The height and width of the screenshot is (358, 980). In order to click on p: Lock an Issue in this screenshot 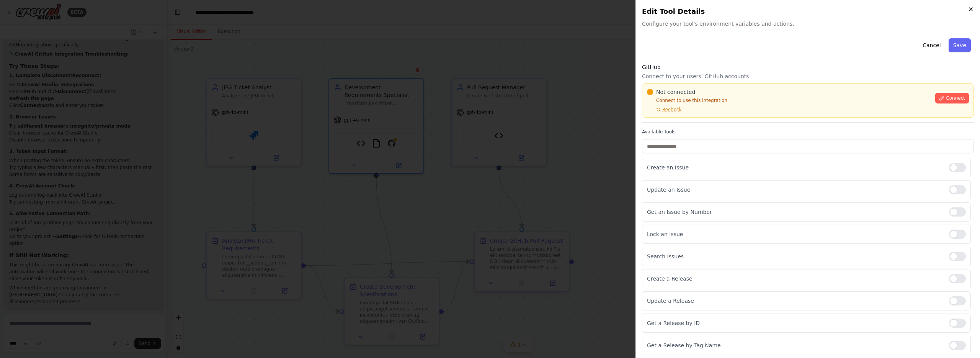, I will do `click(794, 234)`.